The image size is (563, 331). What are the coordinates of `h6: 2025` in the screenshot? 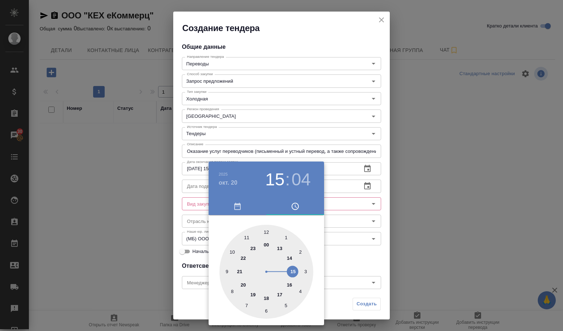 It's located at (223, 174).